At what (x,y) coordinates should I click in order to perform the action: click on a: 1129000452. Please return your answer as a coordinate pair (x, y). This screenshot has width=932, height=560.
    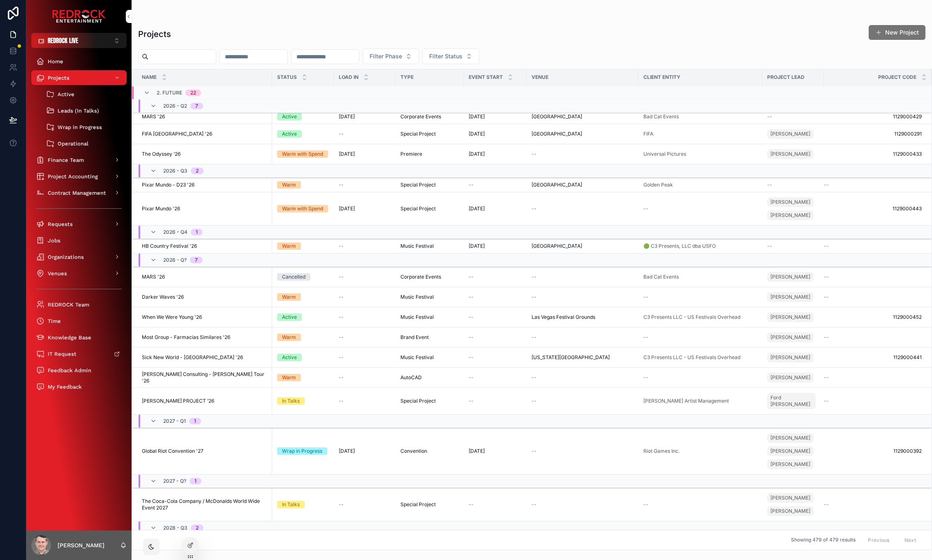
    Looking at the image, I should click on (873, 317).